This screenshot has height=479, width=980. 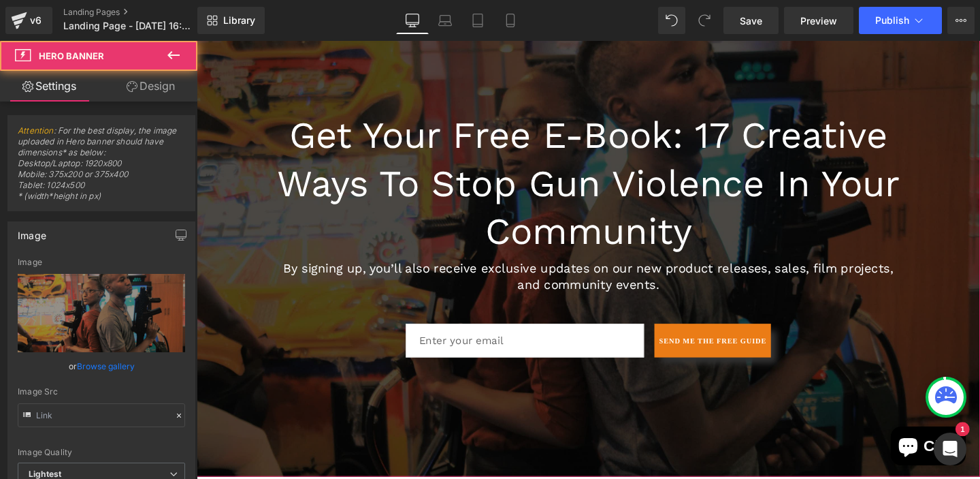 I want to click on button: Send Me the Free Guide, so click(x=542, y=314).